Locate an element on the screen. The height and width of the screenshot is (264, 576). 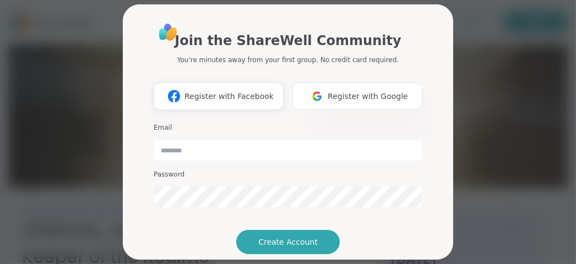
h3: Password is located at coordinates (288, 174).